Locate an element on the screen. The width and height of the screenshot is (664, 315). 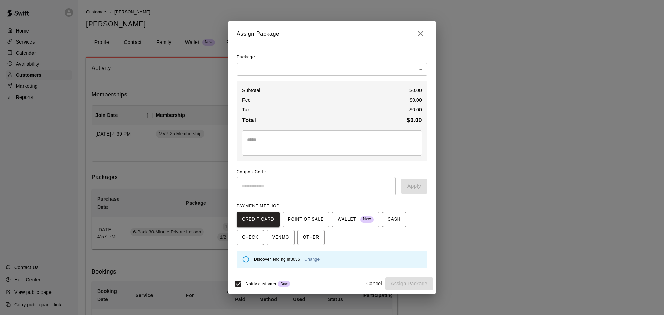
a: Change is located at coordinates (312, 259).